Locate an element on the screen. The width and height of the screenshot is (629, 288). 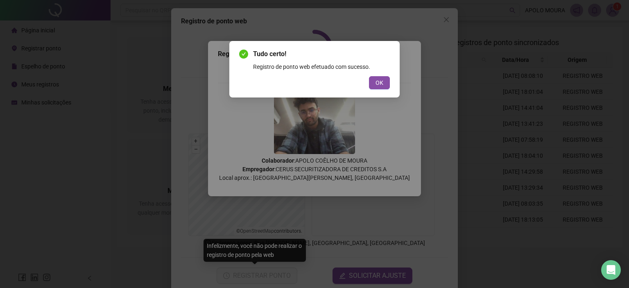
div: Open Intercom Messenger is located at coordinates (611, 270).